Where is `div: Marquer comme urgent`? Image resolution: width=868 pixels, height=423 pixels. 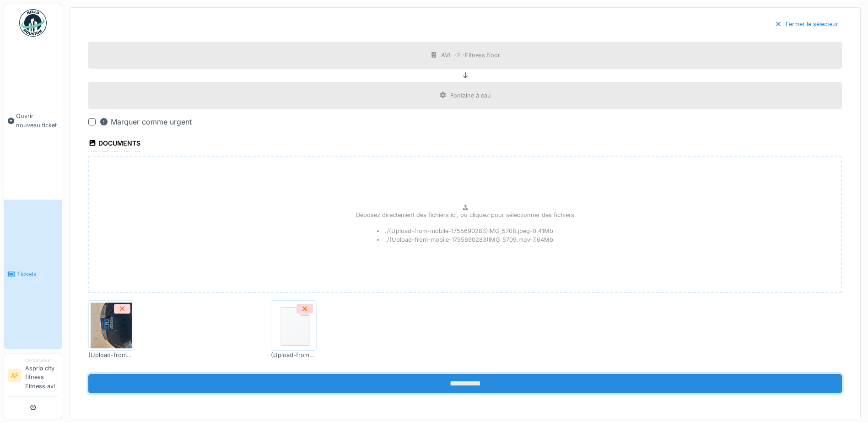
div: Marquer comme urgent is located at coordinates (146, 122).